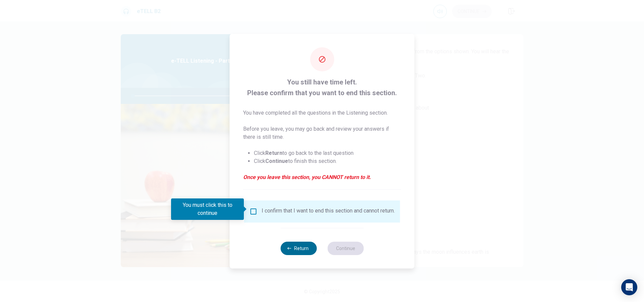 This screenshot has width=644, height=302. What do you see at coordinates (298, 248) in the screenshot?
I see `button: Return` at bounding box center [298, 248].